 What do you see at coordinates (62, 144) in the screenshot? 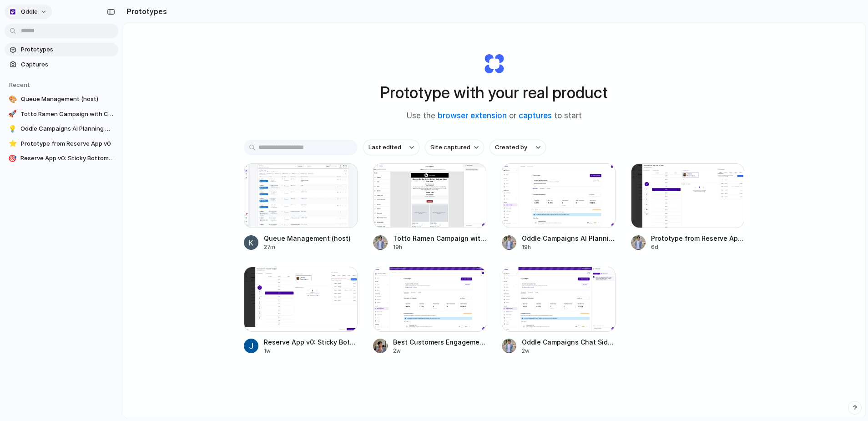
I see `a: ⭐Prototype from Reserve App v0` at bounding box center [62, 144].